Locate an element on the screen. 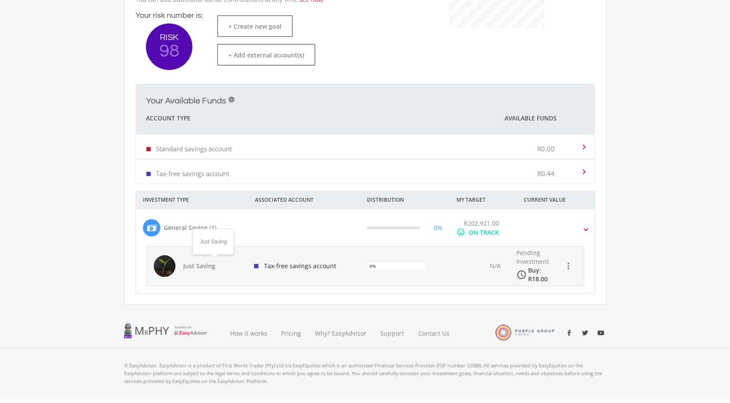 The width and height of the screenshot is (730, 403). button: + Create new goal is located at coordinates (255, 26).